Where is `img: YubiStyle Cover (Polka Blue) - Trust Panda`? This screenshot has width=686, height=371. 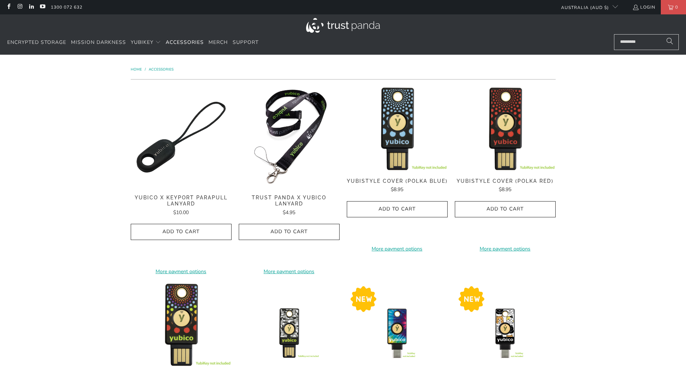 img: YubiStyle Cover (Polka Blue) - Trust Panda is located at coordinates (397, 128).